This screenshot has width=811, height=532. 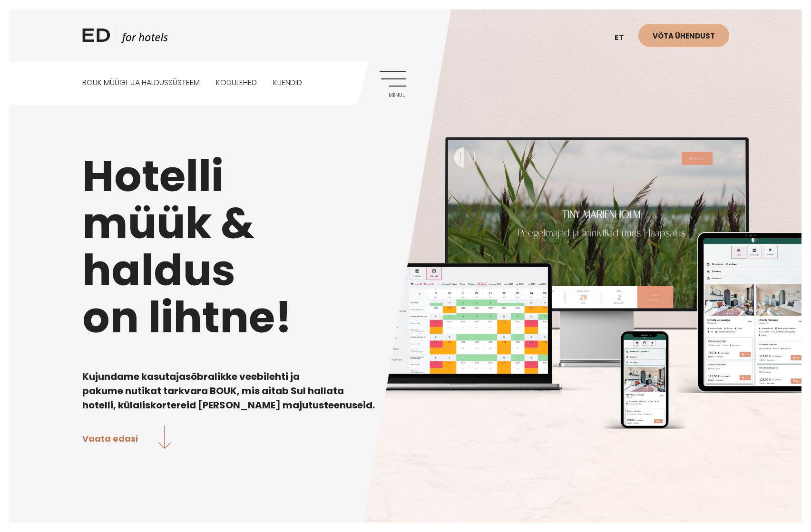 I want to click on a: Võta ühendust, so click(x=684, y=35).